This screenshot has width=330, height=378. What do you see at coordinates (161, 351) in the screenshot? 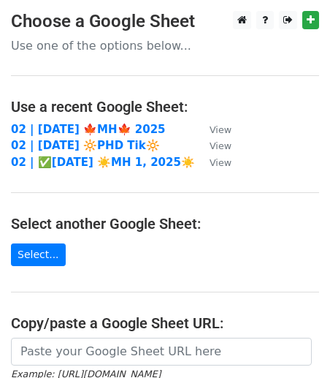
I see `input: Paste your Google Sheet URL here` at bounding box center [161, 351].